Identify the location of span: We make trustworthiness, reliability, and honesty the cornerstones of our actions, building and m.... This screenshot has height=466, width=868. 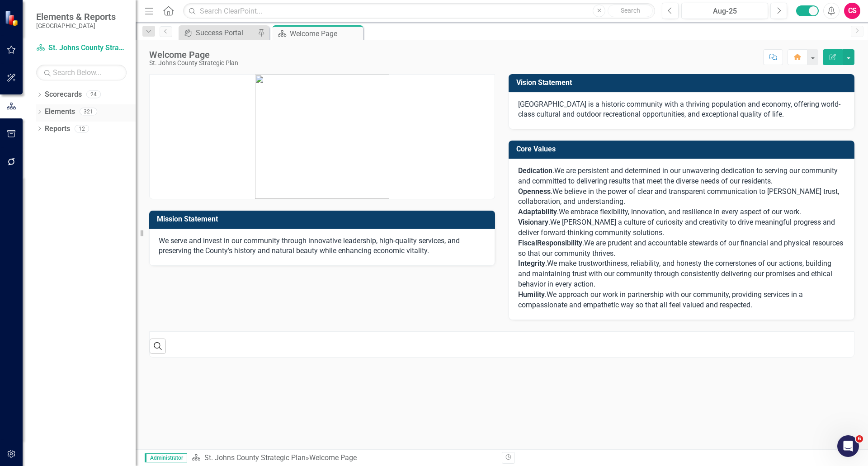
(675, 273).